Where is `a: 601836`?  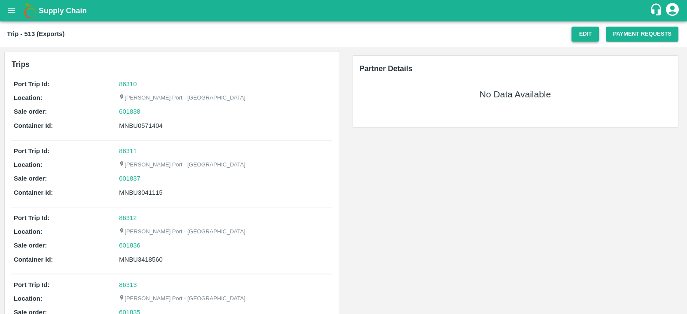
a: 601836 is located at coordinates (130, 246).